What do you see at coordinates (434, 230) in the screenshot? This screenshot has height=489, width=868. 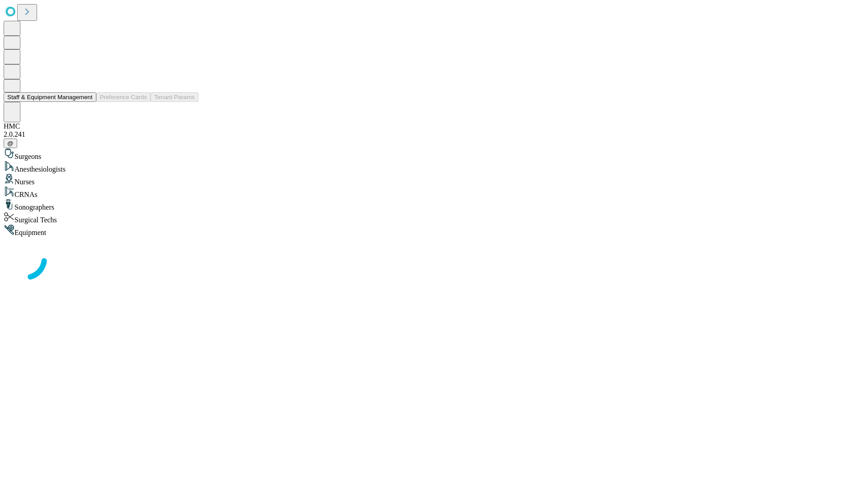 I see `div: Equipment` at bounding box center [434, 230].